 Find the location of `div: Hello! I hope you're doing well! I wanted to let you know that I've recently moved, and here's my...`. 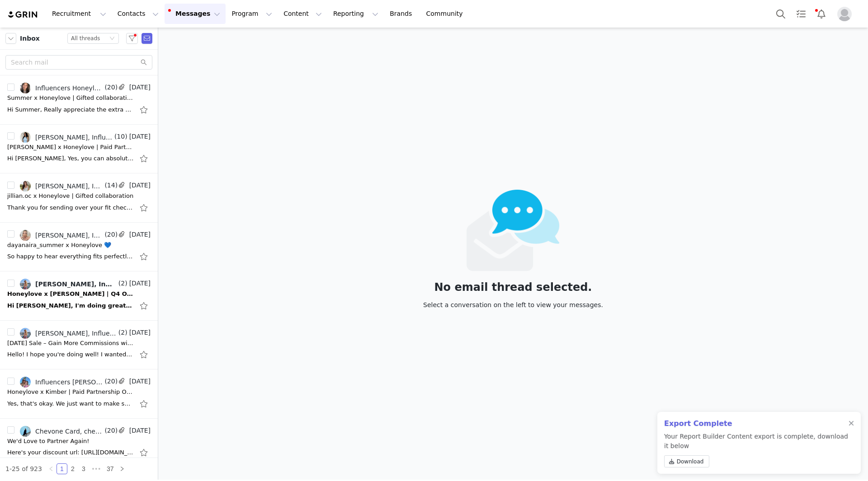

div: Hello! I hope you're doing well! I wanted to let you know that I've recently moved, and here's my... is located at coordinates (71, 355).